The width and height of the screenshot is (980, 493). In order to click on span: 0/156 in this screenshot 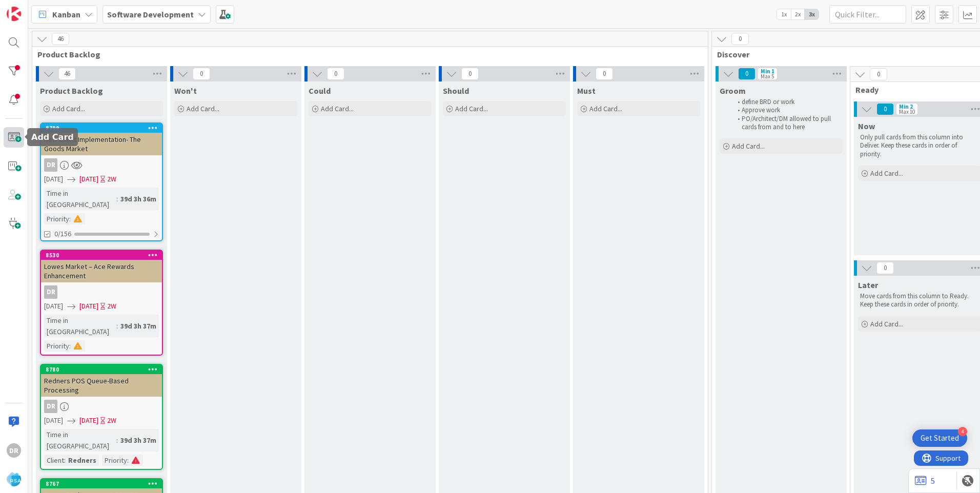, I will do `click(62, 234)`.